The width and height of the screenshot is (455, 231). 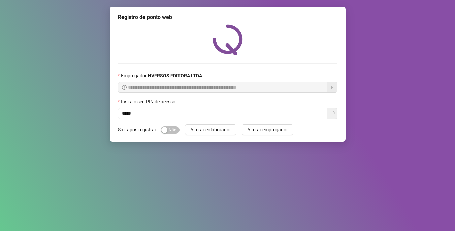 I want to click on strong: NVERSOS EDITORA LTDA, so click(x=175, y=76).